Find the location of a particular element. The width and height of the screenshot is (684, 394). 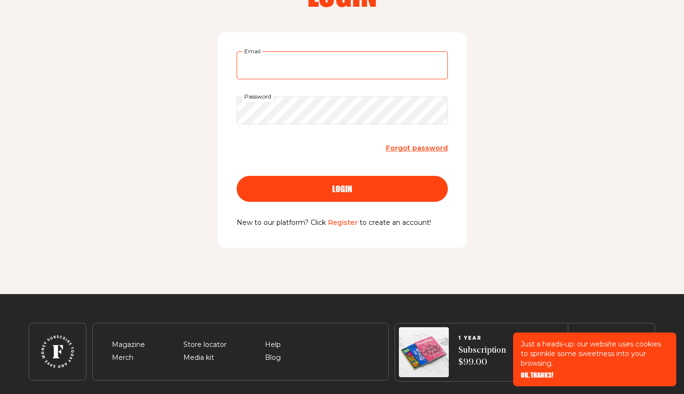

a: Media kit is located at coordinates (199, 357).